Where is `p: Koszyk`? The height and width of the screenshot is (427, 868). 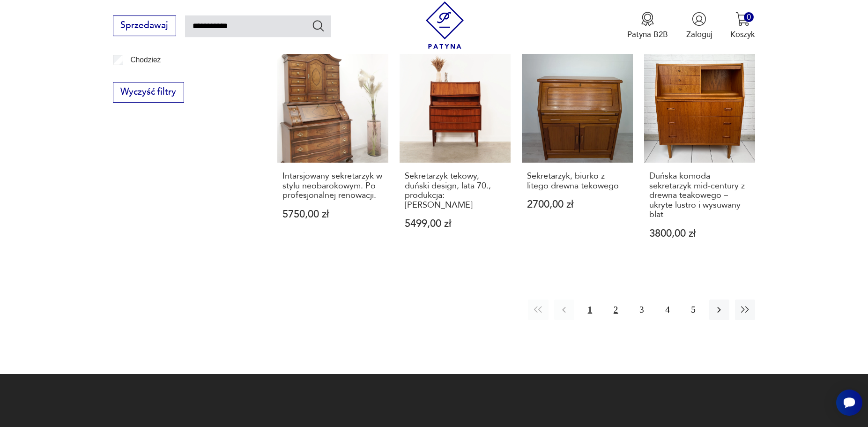 p: Koszyk is located at coordinates (743, 34).